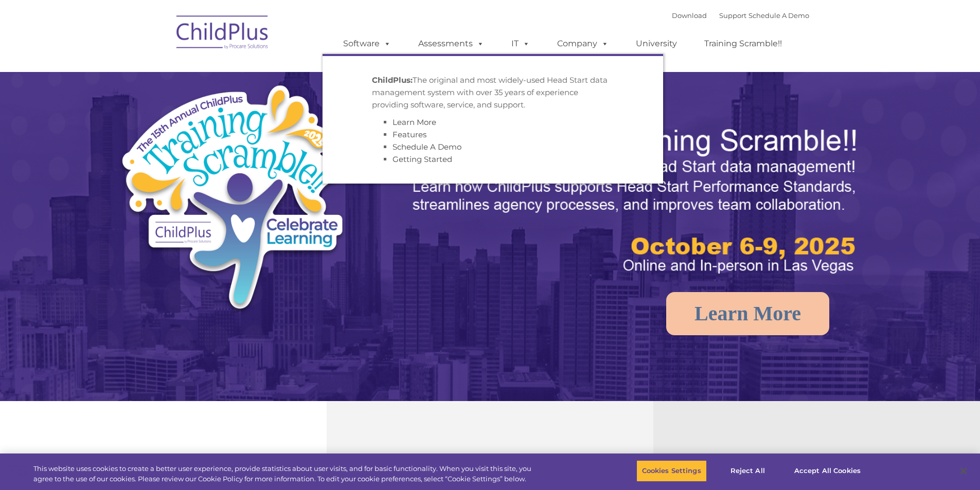 The width and height of the screenshot is (980, 490). I want to click on a: IT, so click(520, 44).